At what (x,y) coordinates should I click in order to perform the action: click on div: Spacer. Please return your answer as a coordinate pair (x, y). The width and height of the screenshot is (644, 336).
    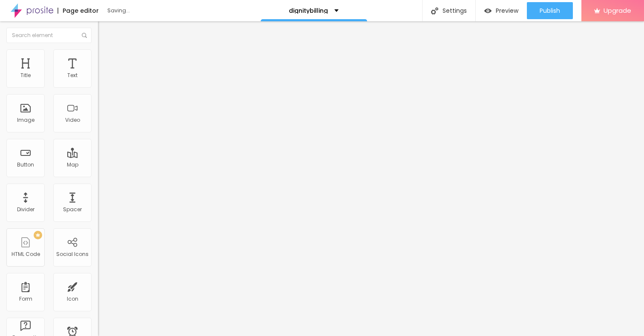
    Looking at the image, I should click on (72, 210).